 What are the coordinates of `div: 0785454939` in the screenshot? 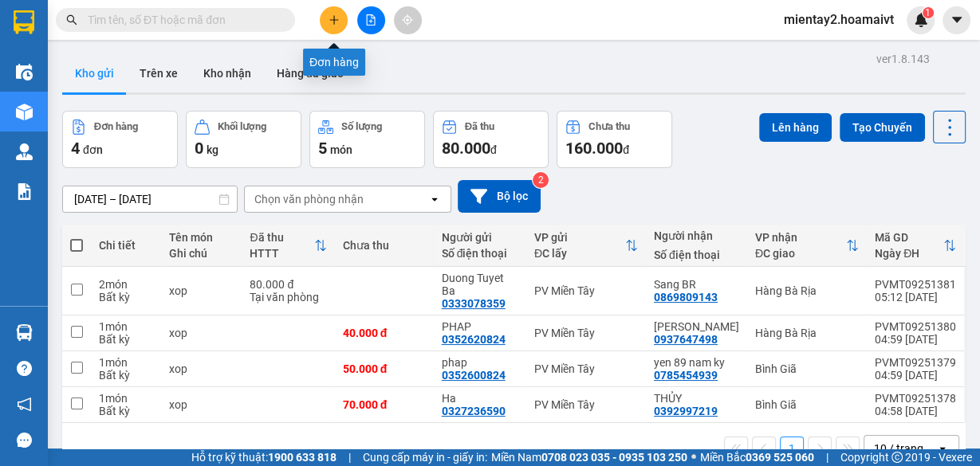 It's located at (686, 375).